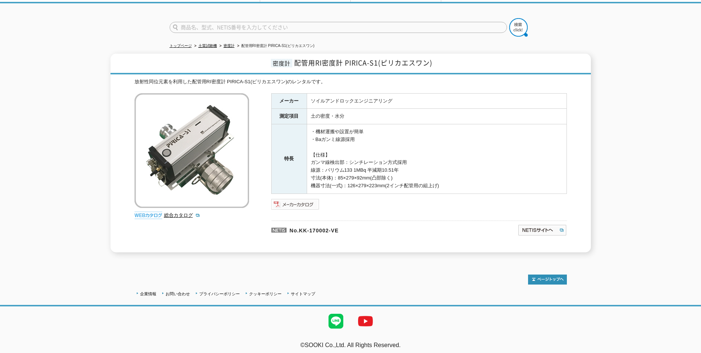 This screenshot has height=353, width=701. Describe the element at coordinates (178, 294) in the screenshot. I see `a: お問い合わせ` at that location.